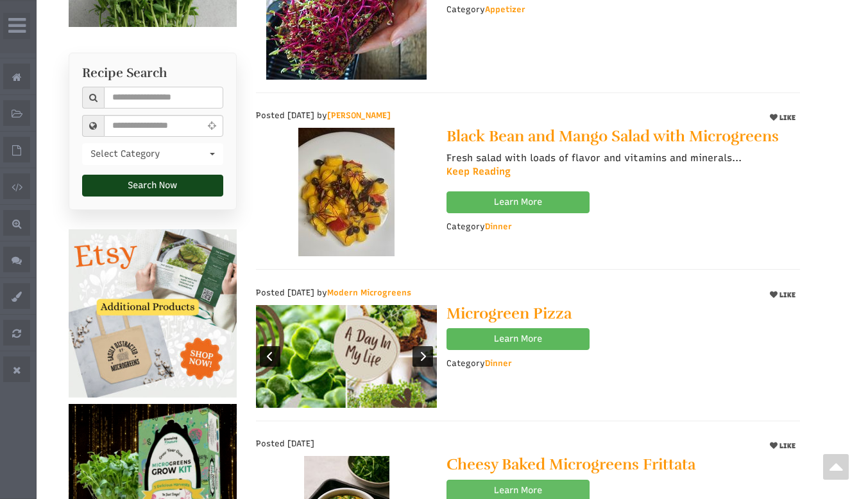 The image size is (868, 499). Describe the element at coordinates (153, 186) in the screenshot. I see `button: Search Now` at that location.